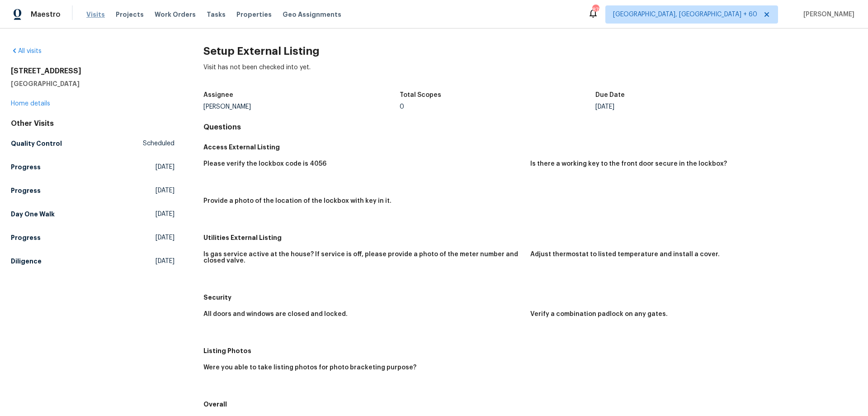  What do you see at coordinates (26, 51) in the screenshot?
I see `a: All visits` at bounding box center [26, 51].